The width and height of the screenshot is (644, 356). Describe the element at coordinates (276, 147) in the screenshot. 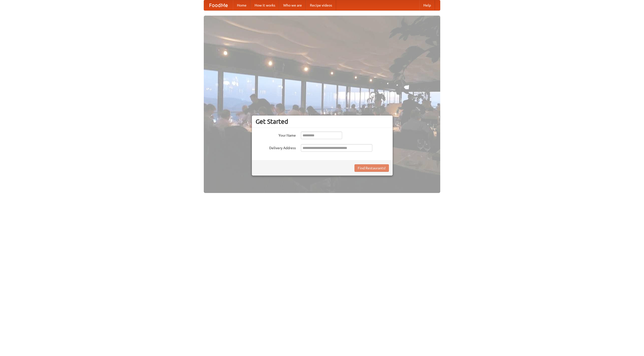

I see `label: Delivery Address` at that location.